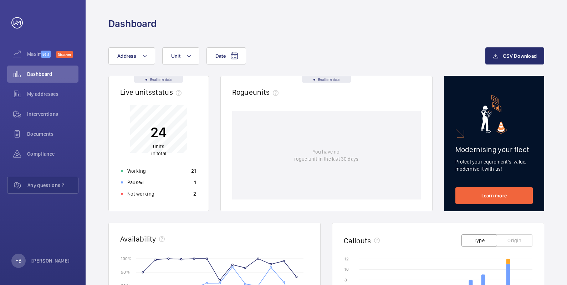 Image resolution: width=567 pixels, height=285 pixels. What do you see at coordinates (514, 56) in the screenshot?
I see `button: CSV Download` at bounding box center [514, 56].